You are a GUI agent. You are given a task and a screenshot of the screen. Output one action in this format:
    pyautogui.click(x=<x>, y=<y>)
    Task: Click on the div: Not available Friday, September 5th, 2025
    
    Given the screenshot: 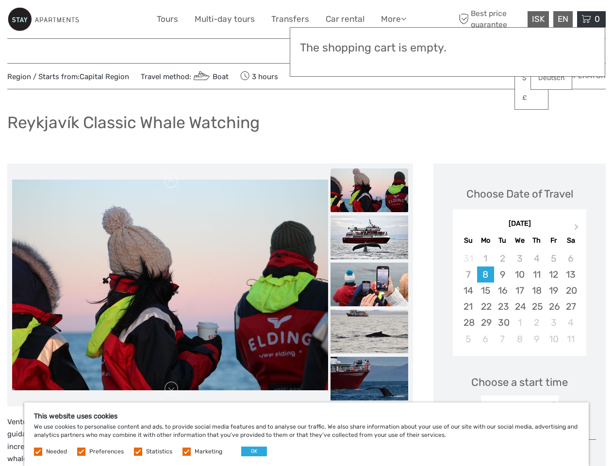 What is the action you would take?
    pyautogui.click(x=553, y=258)
    